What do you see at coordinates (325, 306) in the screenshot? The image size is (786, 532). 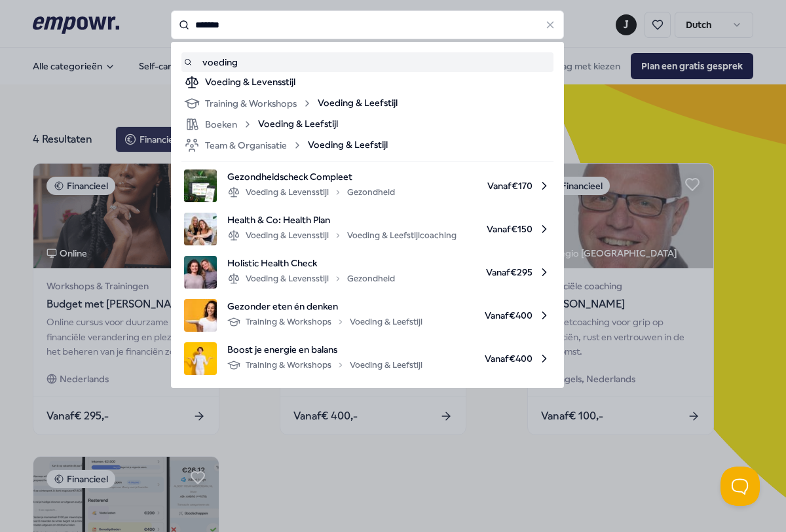 I see `span: Gezonder eten én denken` at bounding box center [325, 306].